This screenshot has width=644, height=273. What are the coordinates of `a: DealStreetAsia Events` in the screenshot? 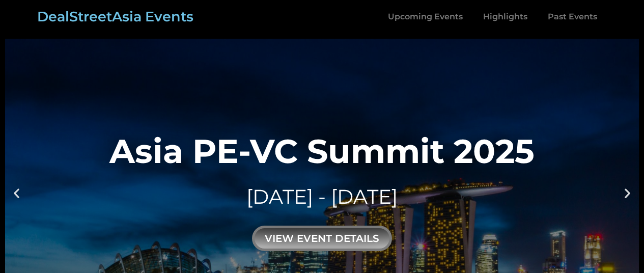 It's located at (115, 16).